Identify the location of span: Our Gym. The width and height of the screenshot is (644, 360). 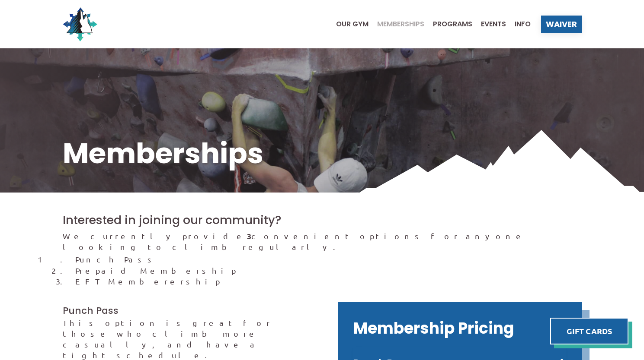
(352, 24).